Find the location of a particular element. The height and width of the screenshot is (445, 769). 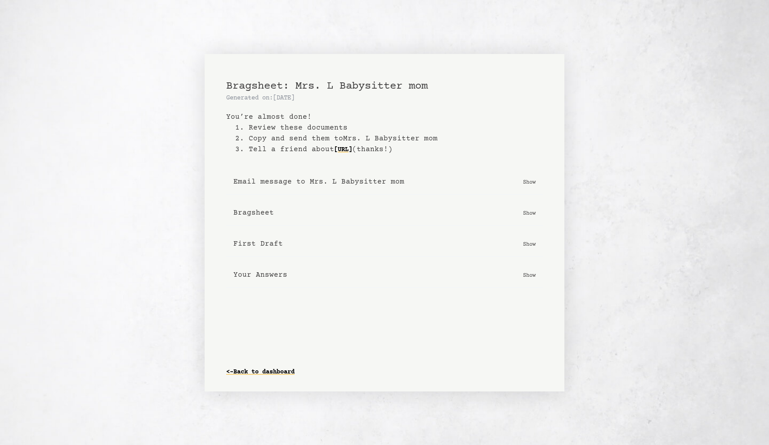

li: 3. Tell a friend about (thanks!) is located at coordinates (389, 149).